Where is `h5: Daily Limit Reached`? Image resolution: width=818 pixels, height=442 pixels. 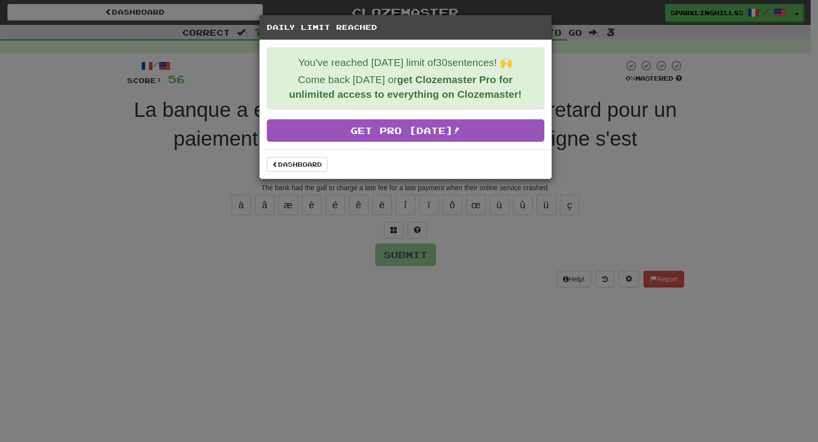
h5: Daily Limit Reached is located at coordinates (406, 27).